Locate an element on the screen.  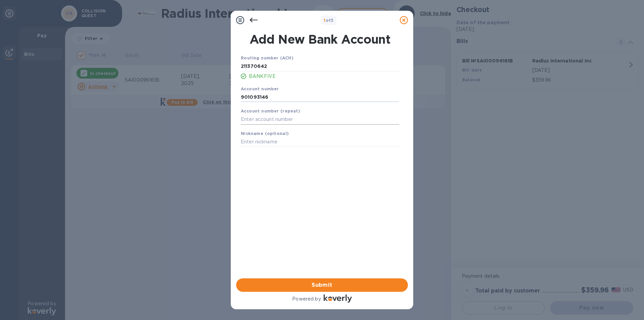
button: Submit is located at coordinates (322, 285).